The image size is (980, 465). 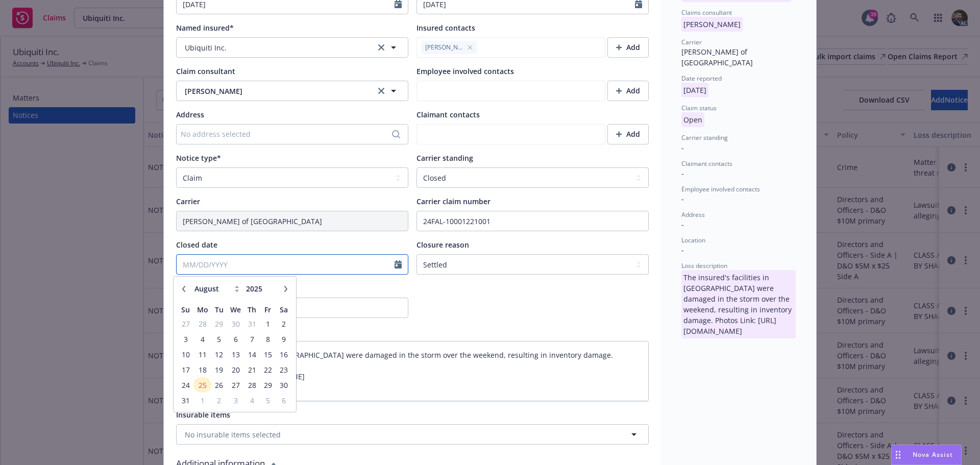 I want to click on td: 20, so click(x=235, y=369).